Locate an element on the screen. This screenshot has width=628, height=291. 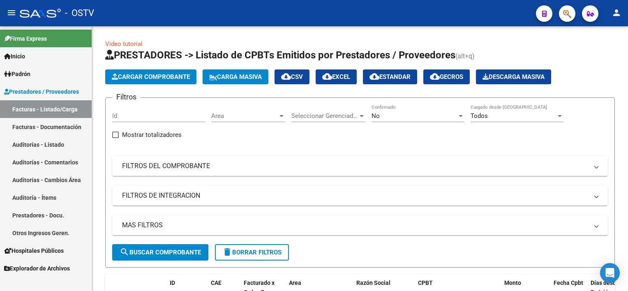
span: Gecros is located at coordinates (446, 77).